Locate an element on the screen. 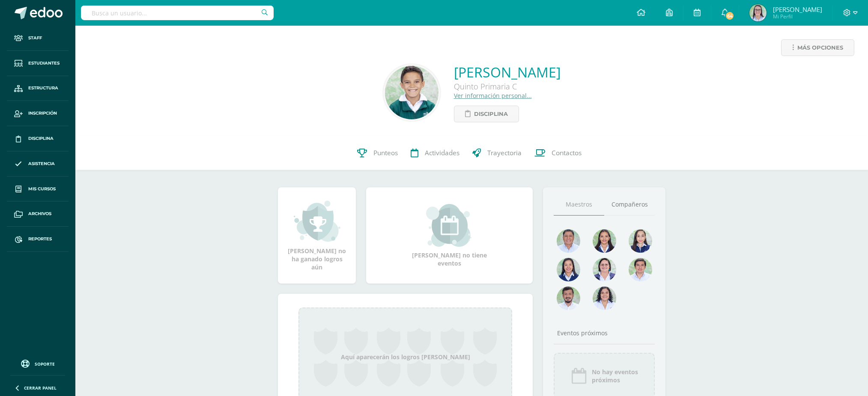 The height and width of the screenshot is (396, 868). a: Ver información personal... is located at coordinates (493, 96).